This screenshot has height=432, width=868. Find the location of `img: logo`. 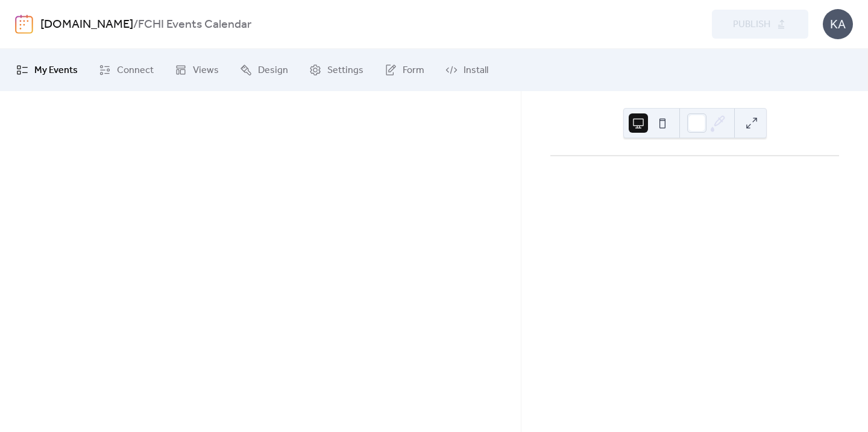

img: logo is located at coordinates (24, 24).